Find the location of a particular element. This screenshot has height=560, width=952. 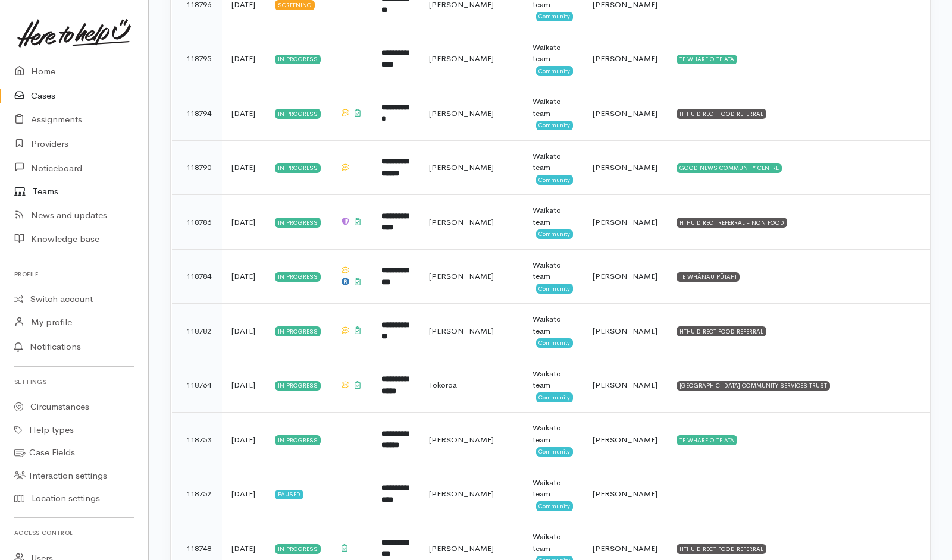

h6: Profile is located at coordinates (74, 274).